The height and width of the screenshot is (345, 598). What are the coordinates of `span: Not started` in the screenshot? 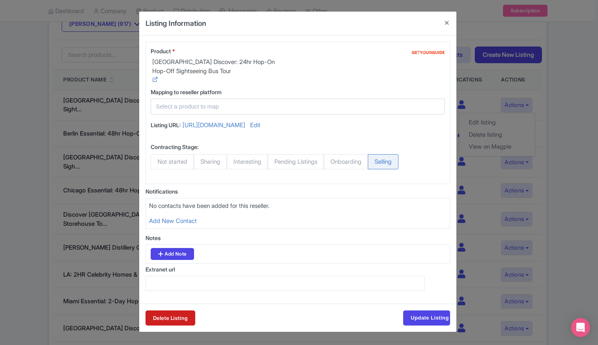 It's located at (172, 162).